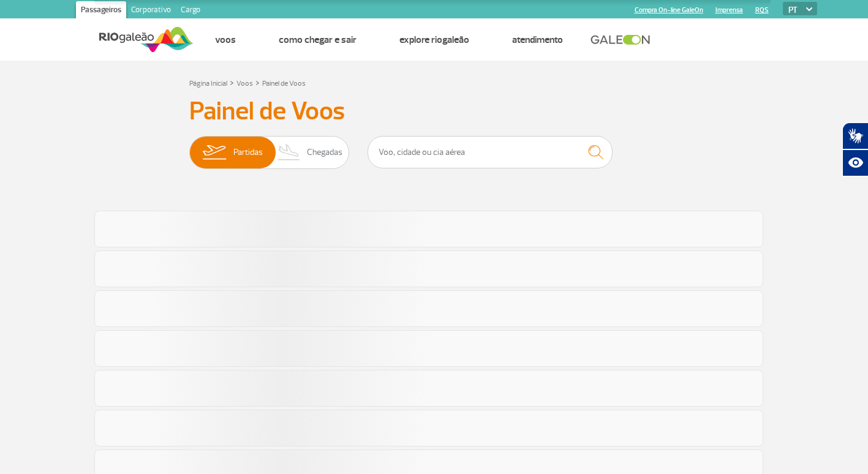 The width and height of the screenshot is (868, 474). Describe the element at coordinates (855, 136) in the screenshot. I see `button: Abrir tradutor de língua de sinais.` at that location.